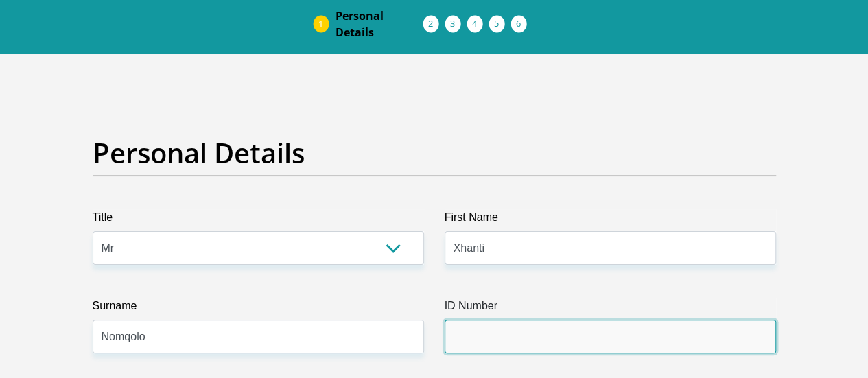  What do you see at coordinates (610, 336) in the screenshot?
I see `input: ID Number` at bounding box center [610, 336].